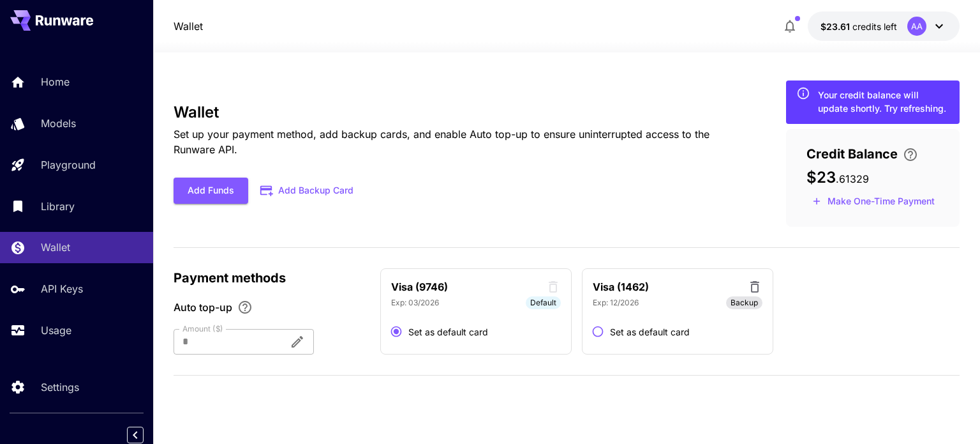 The height and width of the screenshot is (444, 980). What do you see at coordinates (543, 303) in the screenshot?
I see `span: Default` at bounding box center [543, 303].